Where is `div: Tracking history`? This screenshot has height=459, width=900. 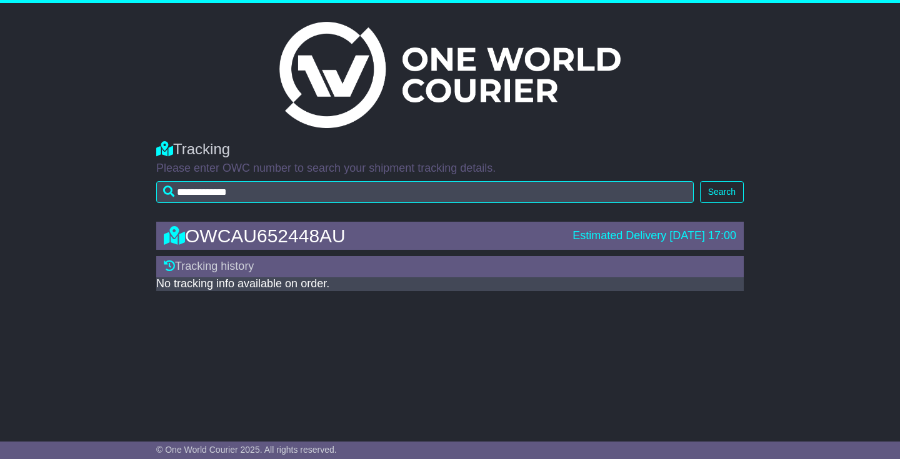 div: Tracking history is located at coordinates (450, 267).